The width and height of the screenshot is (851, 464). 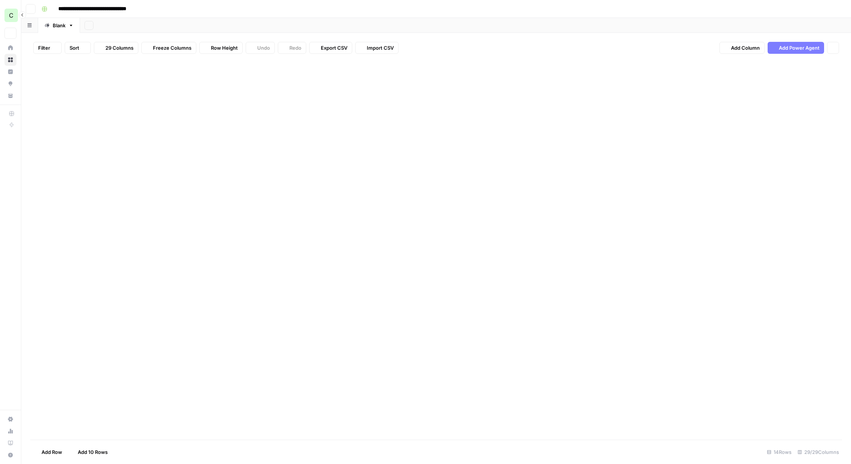 I want to click on button: Row Height, so click(x=221, y=48).